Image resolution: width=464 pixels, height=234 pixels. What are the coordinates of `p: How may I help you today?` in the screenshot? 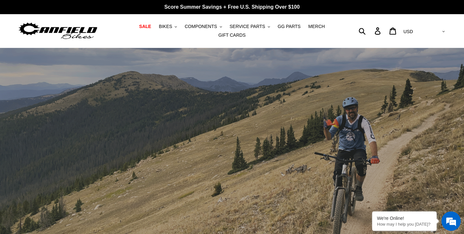 It's located at (404, 224).